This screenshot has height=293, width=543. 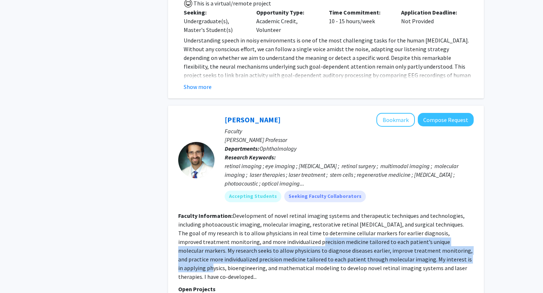 I want to click on p: Time Commitment:, so click(x=359, y=12).